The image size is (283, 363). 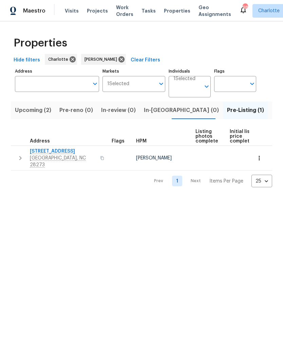 I want to click on span: Address, so click(x=40, y=141).